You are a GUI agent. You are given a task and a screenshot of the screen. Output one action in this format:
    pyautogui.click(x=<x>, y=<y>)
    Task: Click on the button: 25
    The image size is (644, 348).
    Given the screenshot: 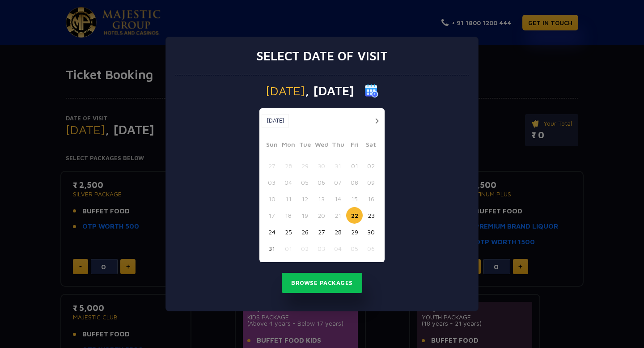 What is the action you would take?
    pyautogui.click(x=288, y=232)
    